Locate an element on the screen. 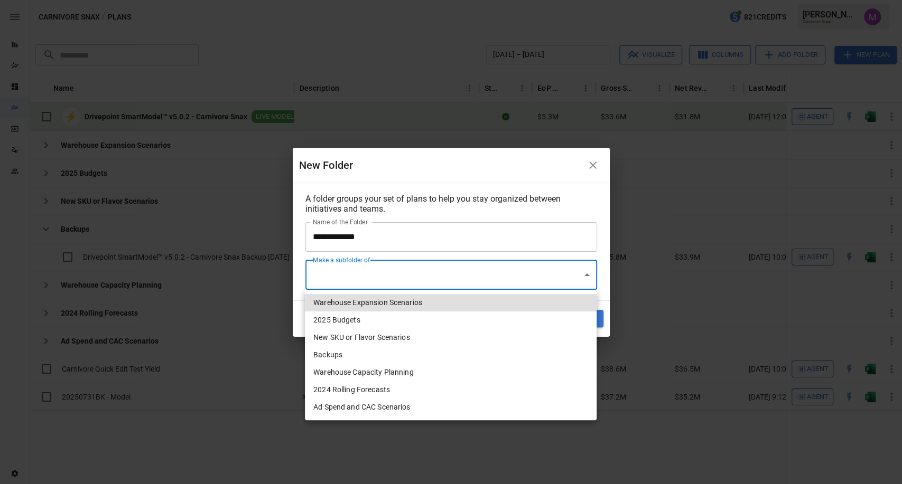 The image size is (902, 484). li: 2024 Rolling Forecasts is located at coordinates (451, 390).